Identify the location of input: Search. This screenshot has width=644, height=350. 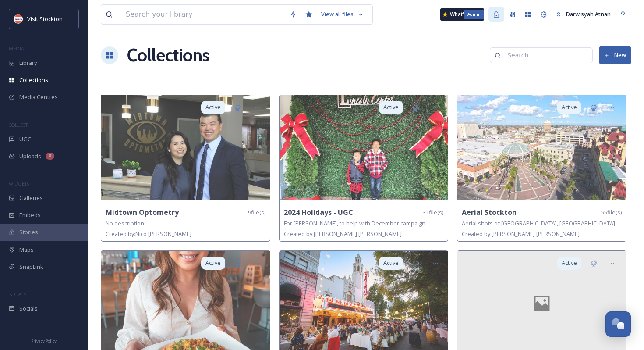
(545, 55).